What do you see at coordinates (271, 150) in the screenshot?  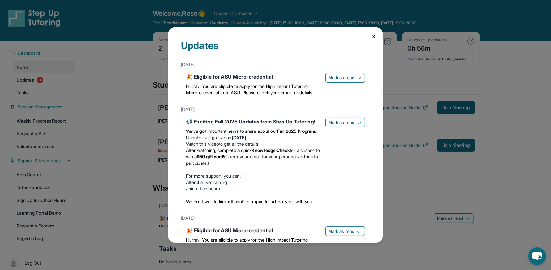 I see `strong: Knowledge Check` at bounding box center [271, 150].